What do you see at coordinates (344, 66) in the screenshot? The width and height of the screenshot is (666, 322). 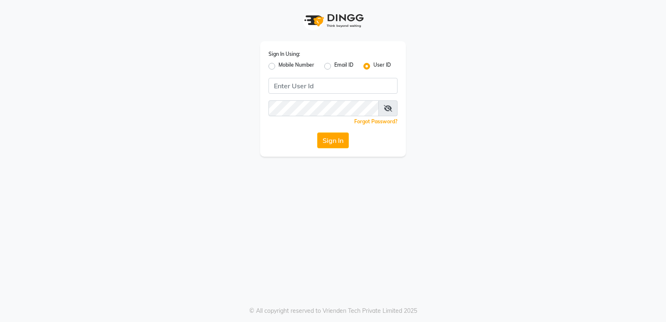 I see `label: Email ID` at bounding box center [344, 66].